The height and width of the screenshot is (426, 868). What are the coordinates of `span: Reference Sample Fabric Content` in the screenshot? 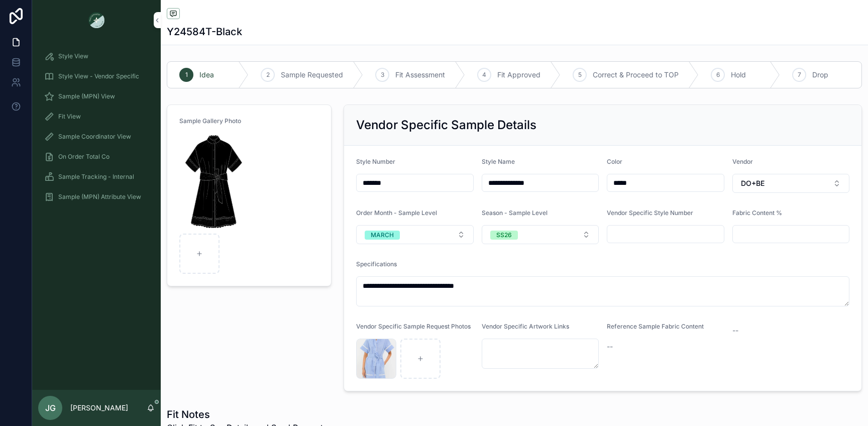 It's located at (655, 326).